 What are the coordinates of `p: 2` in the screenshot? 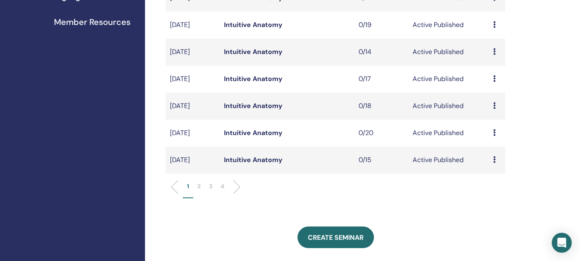 It's located at (199, 186).